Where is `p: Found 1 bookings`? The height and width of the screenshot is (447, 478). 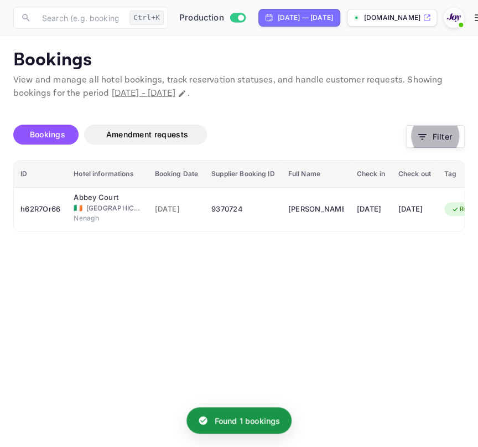 p: Found 1 bookings is located at coordinates (247, 420).